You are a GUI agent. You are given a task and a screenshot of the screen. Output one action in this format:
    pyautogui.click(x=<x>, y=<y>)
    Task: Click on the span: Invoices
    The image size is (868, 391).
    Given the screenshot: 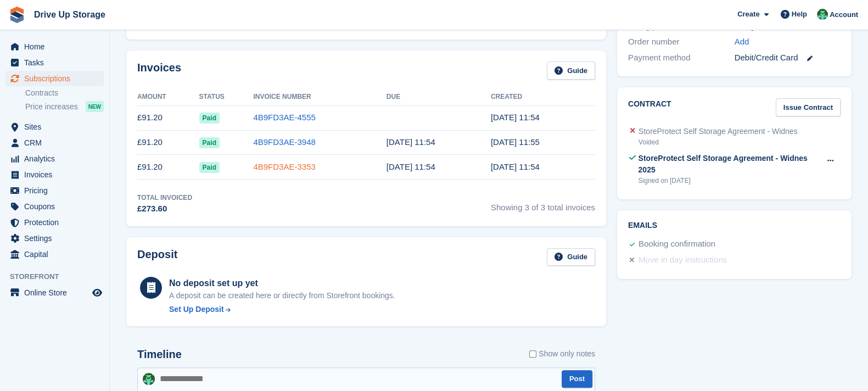 What is the action you would take?
    pyautogui.click(x=57, y=175)
    